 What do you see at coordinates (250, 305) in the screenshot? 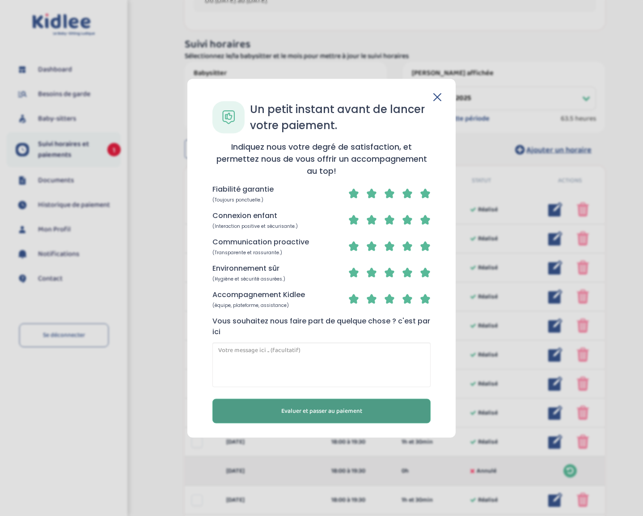
I see `span: (équipe, plateforme, assistance)` at bounding box center [250, 305].